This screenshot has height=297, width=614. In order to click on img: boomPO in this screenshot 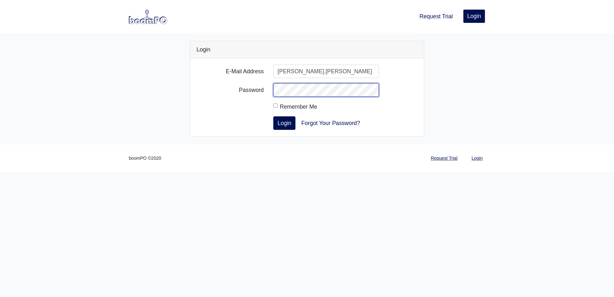, I will do `click(148, 16)`.